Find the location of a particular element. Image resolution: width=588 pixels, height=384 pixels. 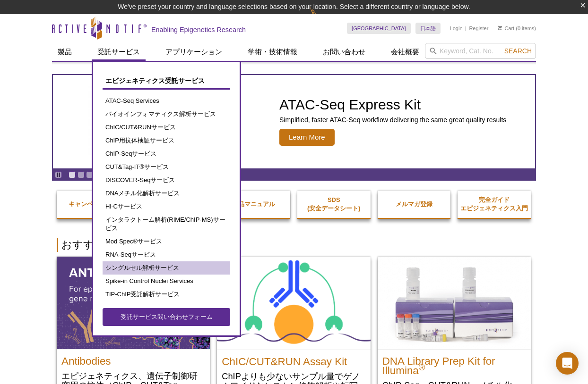

a: CUT&Tag-IT®サービス is located at coordinates (166, 167).